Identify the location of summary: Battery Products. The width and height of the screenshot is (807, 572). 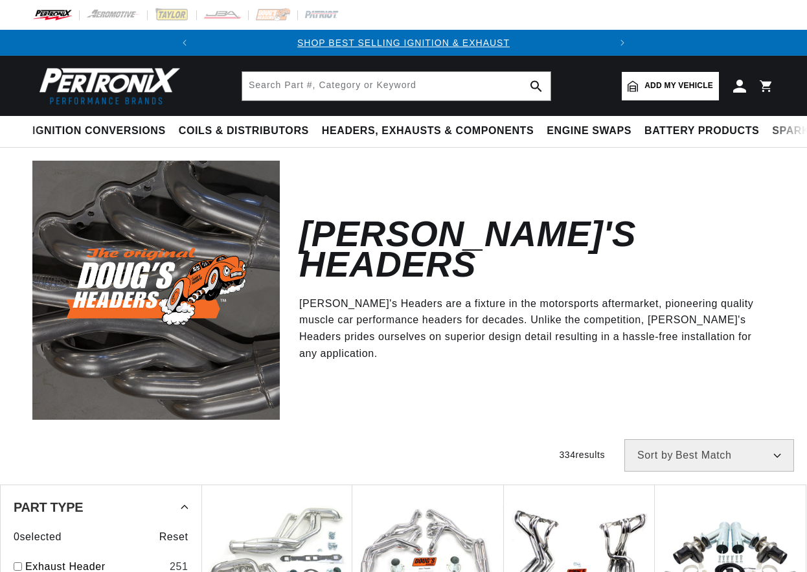
(702, 131).